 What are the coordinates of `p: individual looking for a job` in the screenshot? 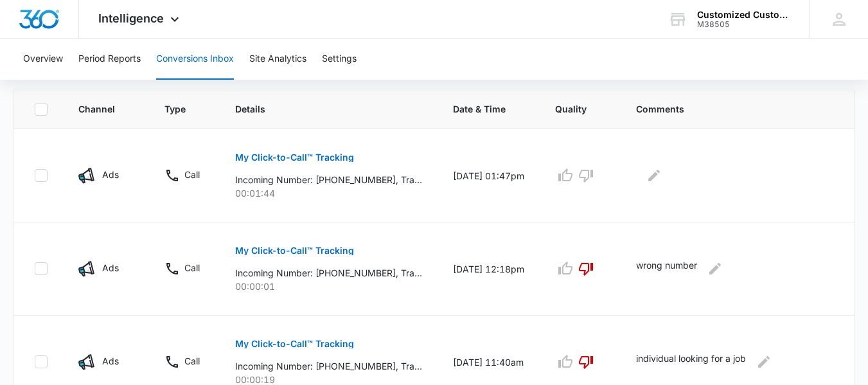 It's located at (691, 361).